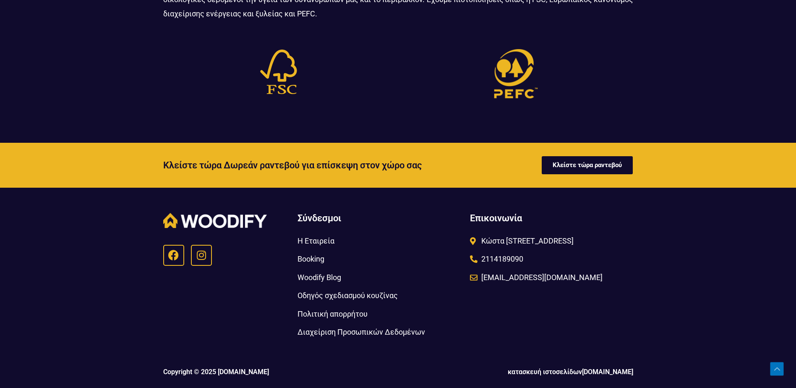  I want to click on span: 2114189090, so click(501, 259).